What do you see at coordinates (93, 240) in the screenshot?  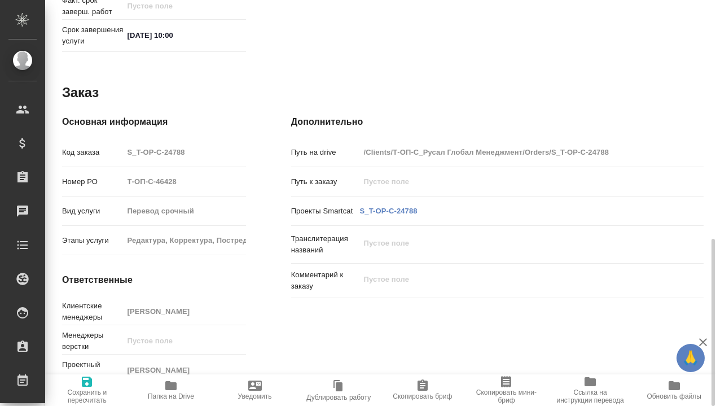 I see `p: Этапы услуги` at bounding box center [93, 240].